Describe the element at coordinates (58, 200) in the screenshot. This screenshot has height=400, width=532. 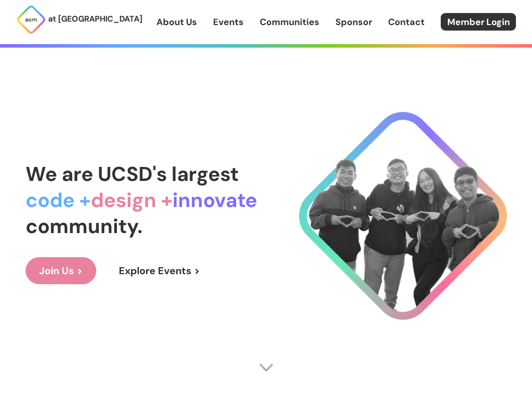
I see `span: code +` at that location.